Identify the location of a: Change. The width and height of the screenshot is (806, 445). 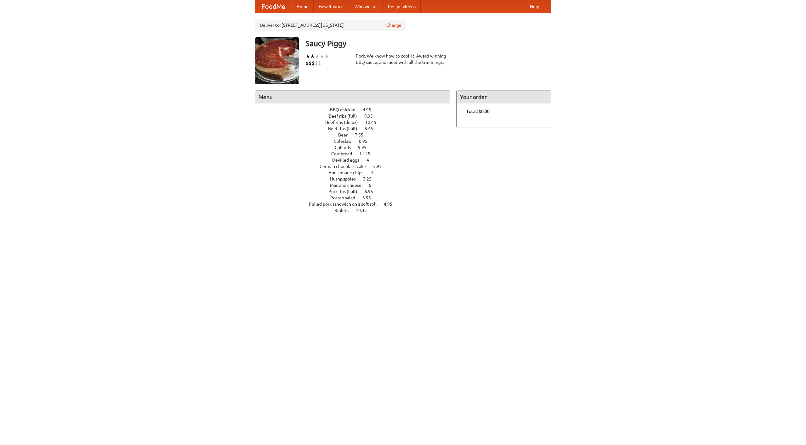
(394, 25).